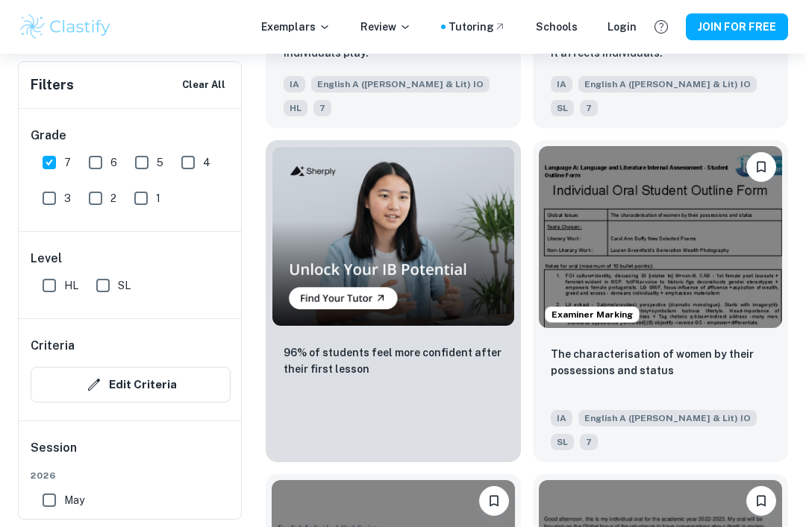 The width and height of the screenshot is (806, 527). I want to click on h6: Session, so click(131, 454).